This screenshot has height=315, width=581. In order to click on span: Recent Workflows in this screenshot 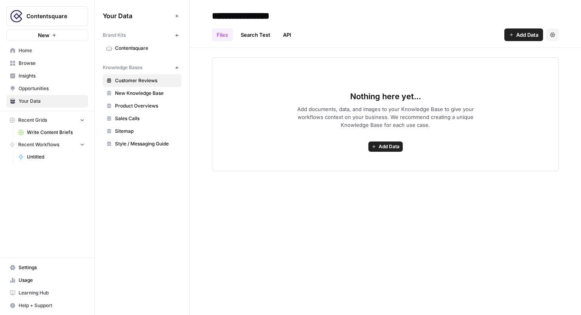, I will do `click(39, 145)`.